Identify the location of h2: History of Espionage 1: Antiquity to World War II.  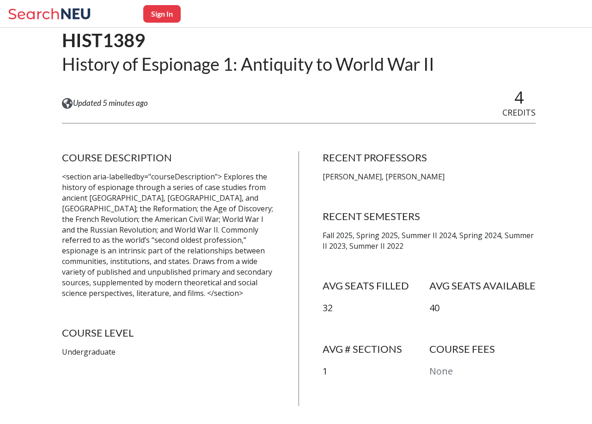
(248, 64).